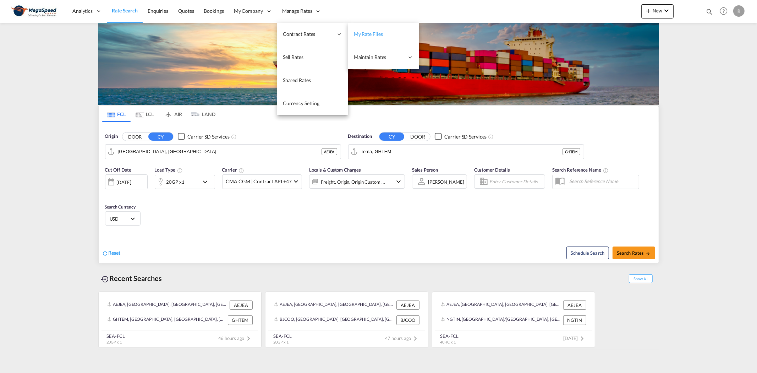 The height and width of the screenshot is (373, 757). What do you see at coordinates (501, 320) in the screenshot?
I see `div: NGTIN, Tincan/Lagos, Nigeria, Western Africa, Africa` at bounding box center [501, 320].